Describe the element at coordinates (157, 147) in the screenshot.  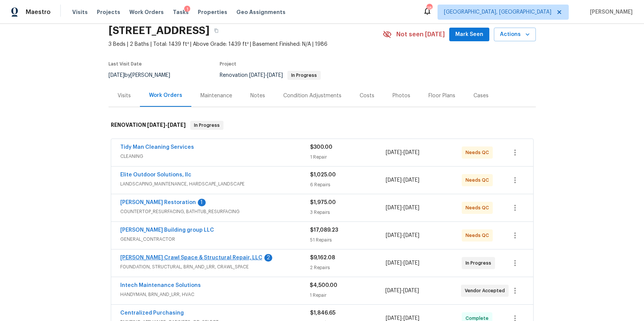
I see `a: Tidy Man Cleaning Services` at that location.